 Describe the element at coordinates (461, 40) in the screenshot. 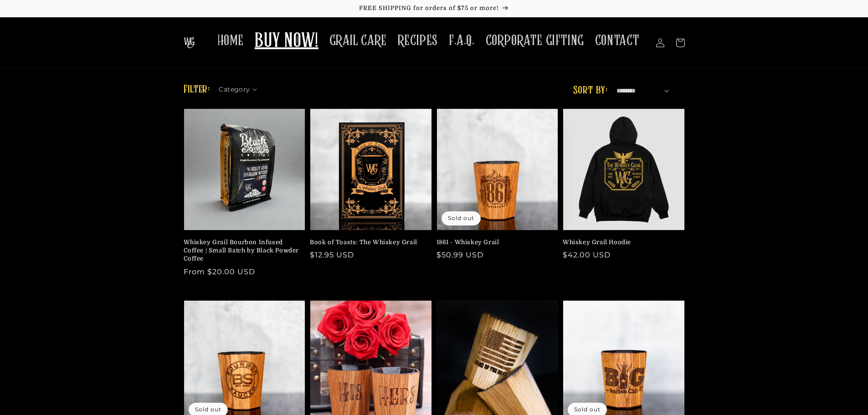

I see `a: F.A.Q.` at that location.